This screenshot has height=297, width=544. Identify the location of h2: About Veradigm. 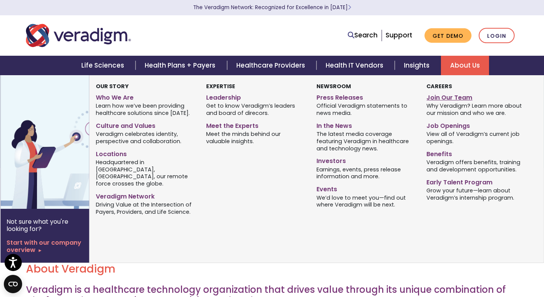
(272, 269).